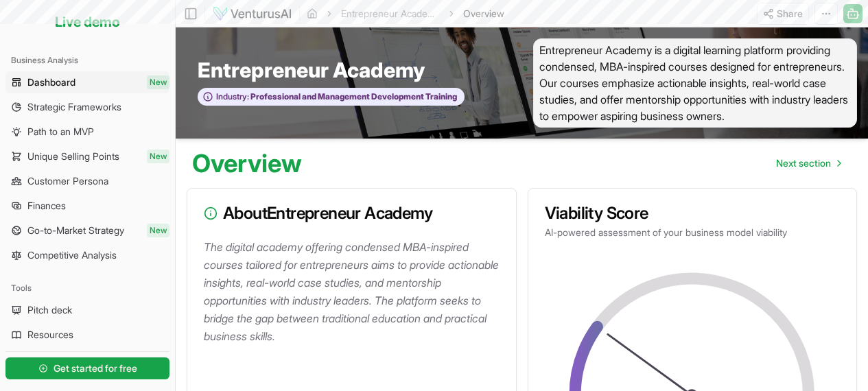  Describe the element at coordinates (352, 214) in the screenshot. I see `h3: About Entrepreneur Academy` at that location.